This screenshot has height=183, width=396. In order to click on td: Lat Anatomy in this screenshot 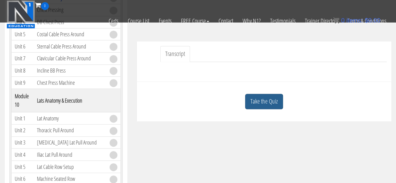, I will do `click(70, 118)`.